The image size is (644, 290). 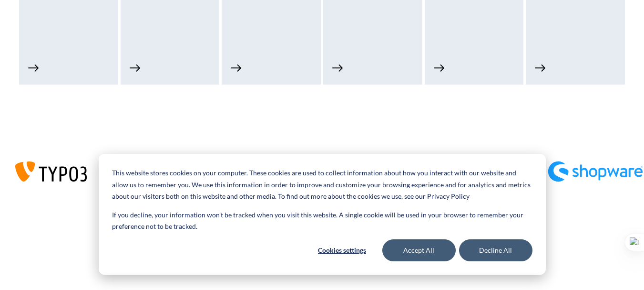 I want to click on button: Cookies settings, so click(x=343, y=250).